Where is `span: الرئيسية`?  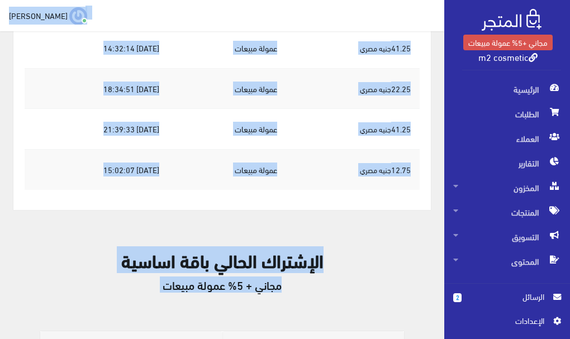
span: الرئيسية is located at coordinates (507, 89).